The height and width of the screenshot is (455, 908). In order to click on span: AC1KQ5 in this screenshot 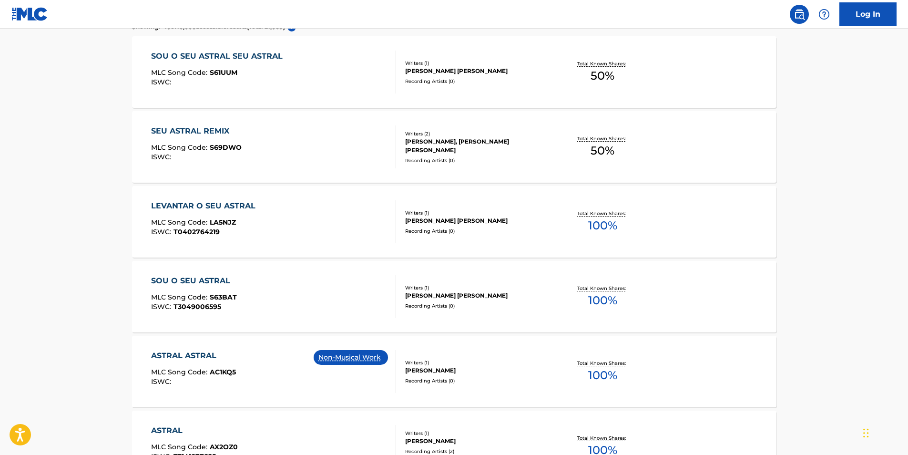, I will do `click(223, 372)`.